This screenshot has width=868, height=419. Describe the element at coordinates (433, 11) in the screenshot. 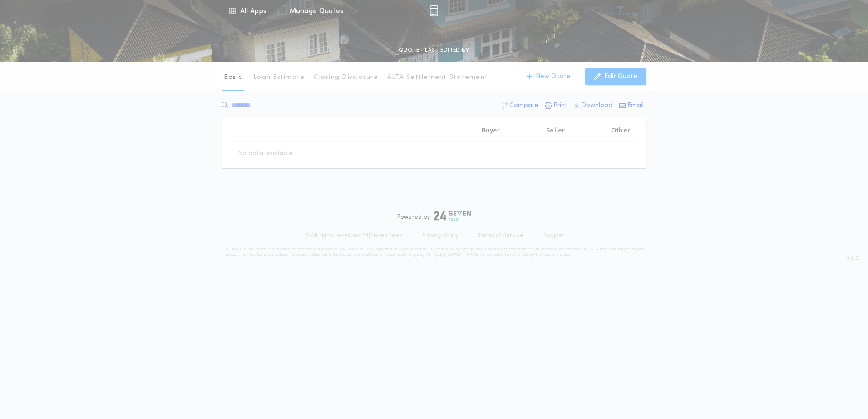

I see `img: img` at that location.